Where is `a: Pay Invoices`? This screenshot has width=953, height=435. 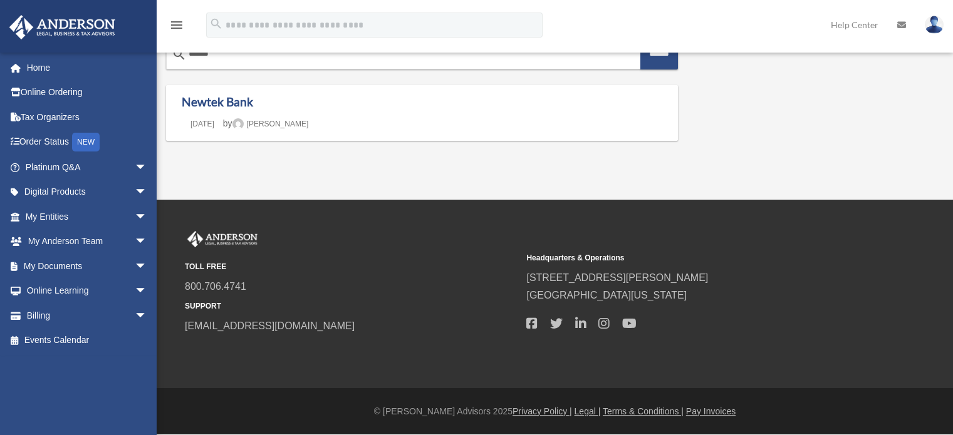 a: Pay Invoices is located at coordinates (710, 411).